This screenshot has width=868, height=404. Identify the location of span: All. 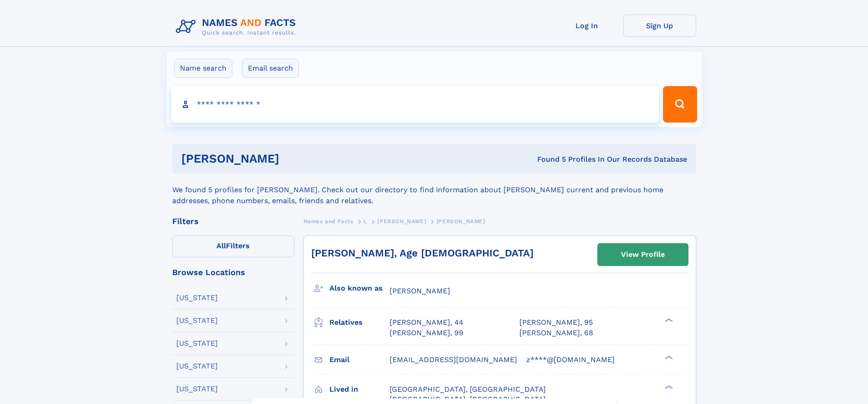
(221, 246).